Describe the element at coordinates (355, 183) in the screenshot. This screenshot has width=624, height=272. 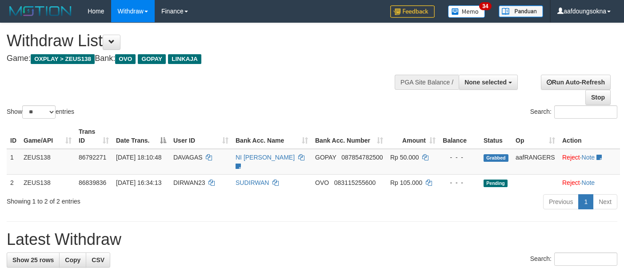
I see `span: Copy 083115255600 to clipboard` at that location.